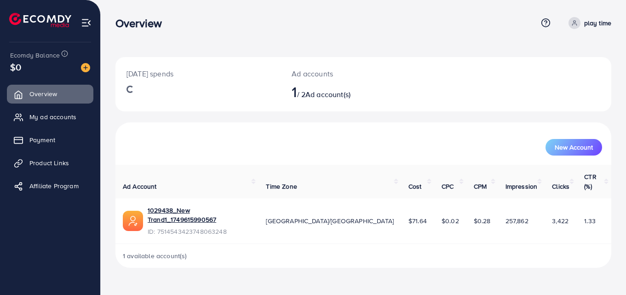 This screenshot has width=626, height=295. Describe the element at coordinates (574, 147) in the screenshot. I see `button: New Account` at that location.